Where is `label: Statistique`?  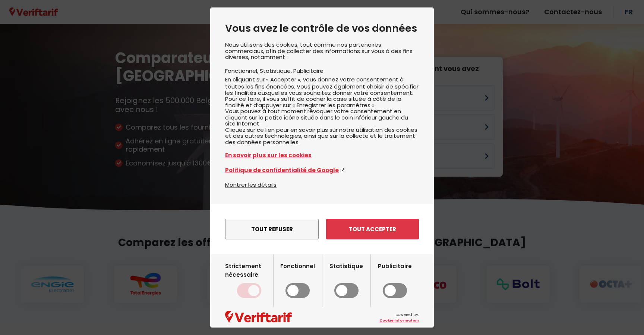 label: Statistique is located at coordinates (346, 280).